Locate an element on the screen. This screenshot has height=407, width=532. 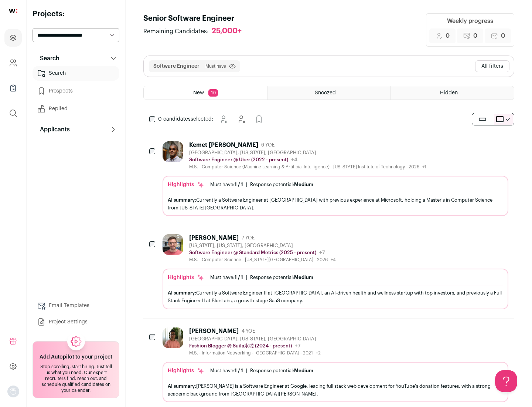
span: Snoozed is located at coordinates (325, 93).